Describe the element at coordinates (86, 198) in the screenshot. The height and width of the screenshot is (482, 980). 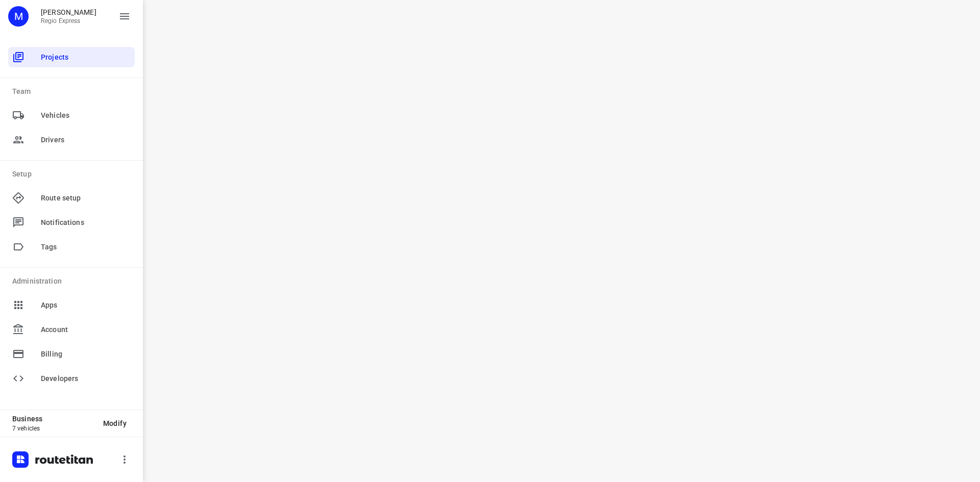
I see `span: Route setup` at that location.